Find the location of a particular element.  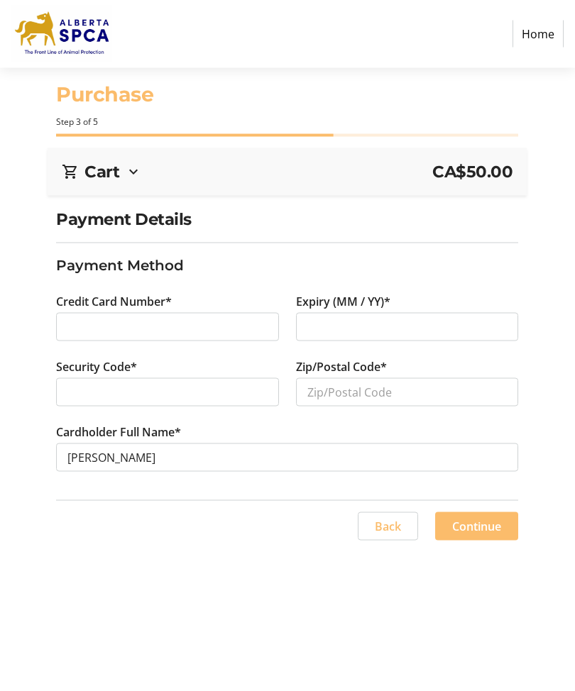

h3: Payment Method is located at coordinates (287, 265).